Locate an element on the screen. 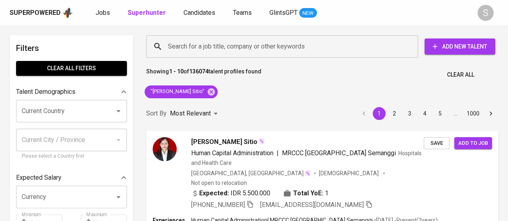  span: Add to job is located at coordinates (473, 143).